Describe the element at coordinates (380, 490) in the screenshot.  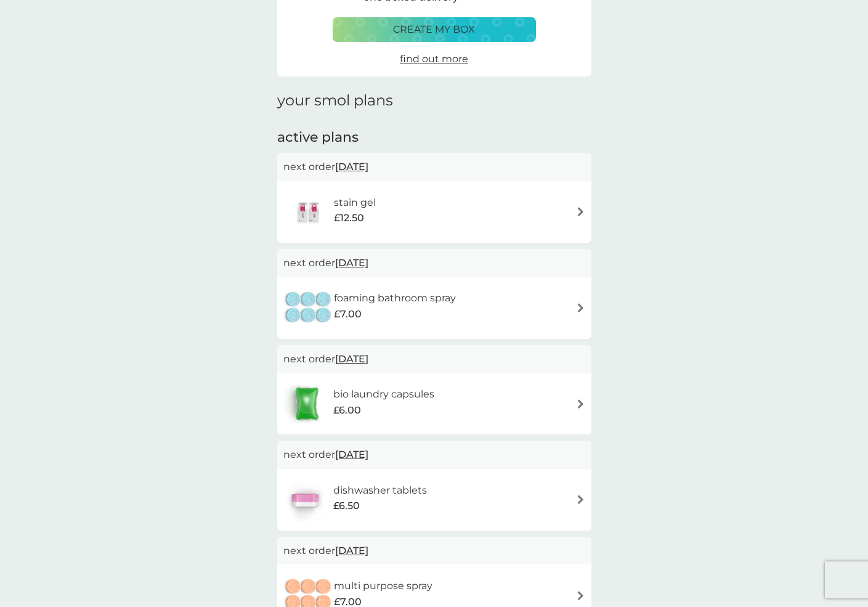
I see `h6: dishwasher tablets` at that location.